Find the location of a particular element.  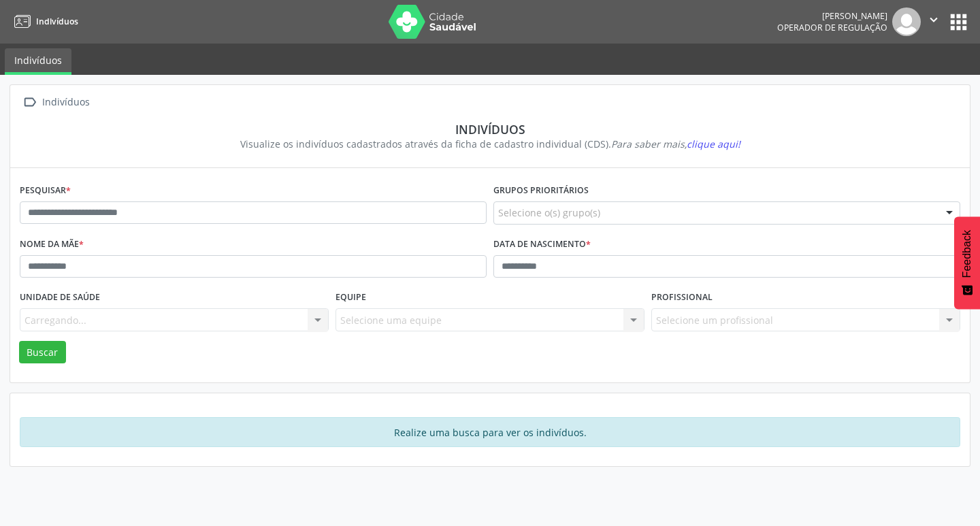

span: Feedback is located at coordinates (967, 254).